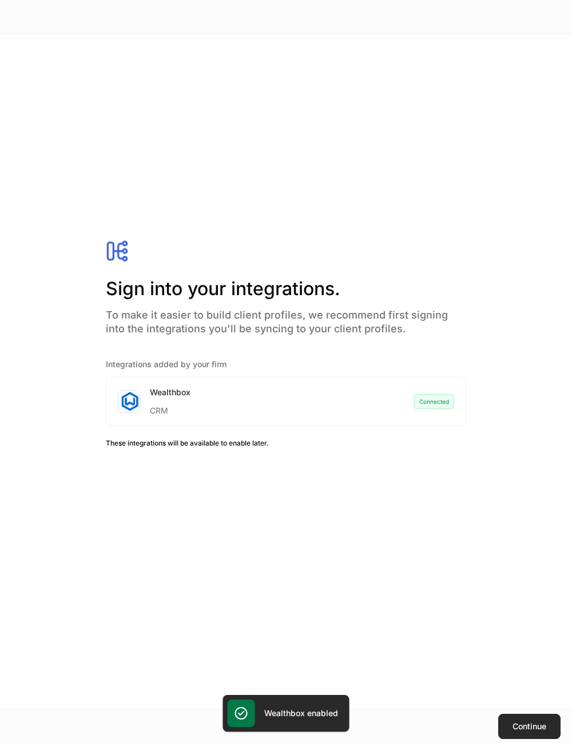 The width and height of the screenshot is (572, 743). Describe the element at coordinates (434, 402) in the screenshot. I see `div: Connected` at that location.